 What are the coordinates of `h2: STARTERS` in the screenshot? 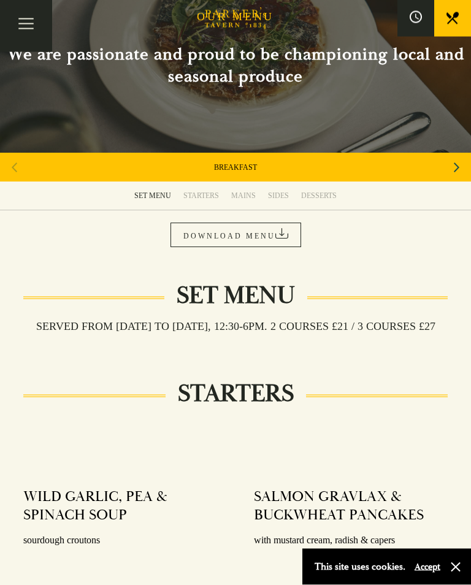 It's located at (235, 394).